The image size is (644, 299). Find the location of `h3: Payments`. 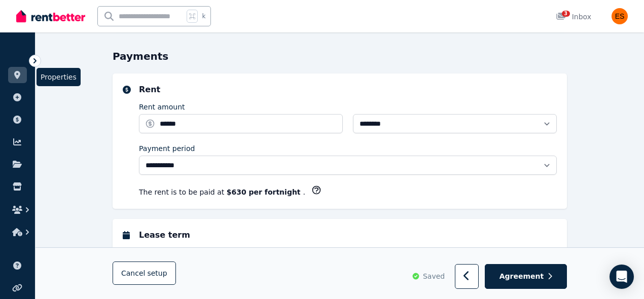

h3: Payments is located at coordinates (340, 56).